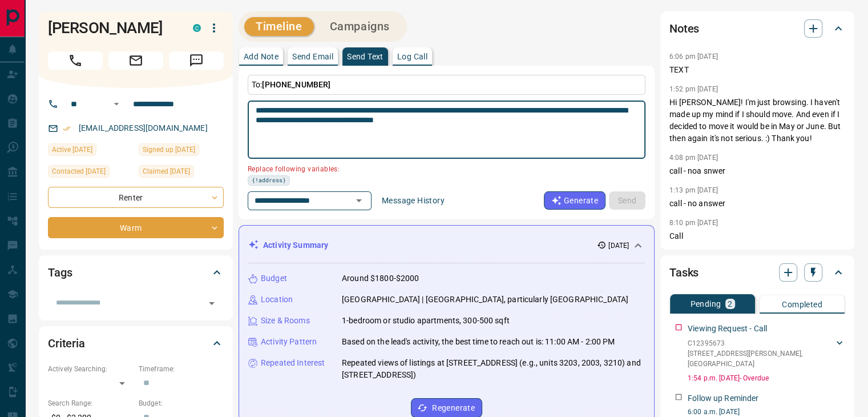 The height and width of the screenshot is (417, 868). What do you see at coordinates (293, 363) in the screenshot?
I see `p: Repeated Interest` at bounding box center [293, 363].